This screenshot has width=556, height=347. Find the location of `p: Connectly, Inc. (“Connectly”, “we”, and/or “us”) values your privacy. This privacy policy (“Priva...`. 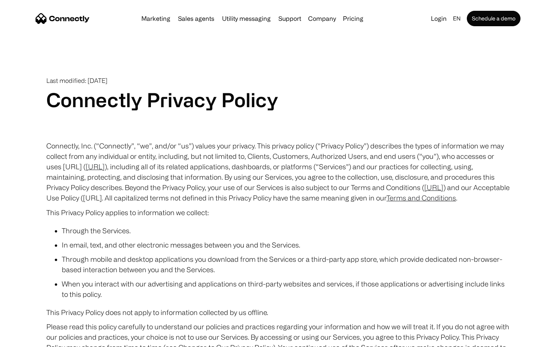

p: Connectly, Inc. (“Connectly”, “we”, and/or “us”) values your privacy. This privacy policy (“Priva... is located at coordinates (278, 172).